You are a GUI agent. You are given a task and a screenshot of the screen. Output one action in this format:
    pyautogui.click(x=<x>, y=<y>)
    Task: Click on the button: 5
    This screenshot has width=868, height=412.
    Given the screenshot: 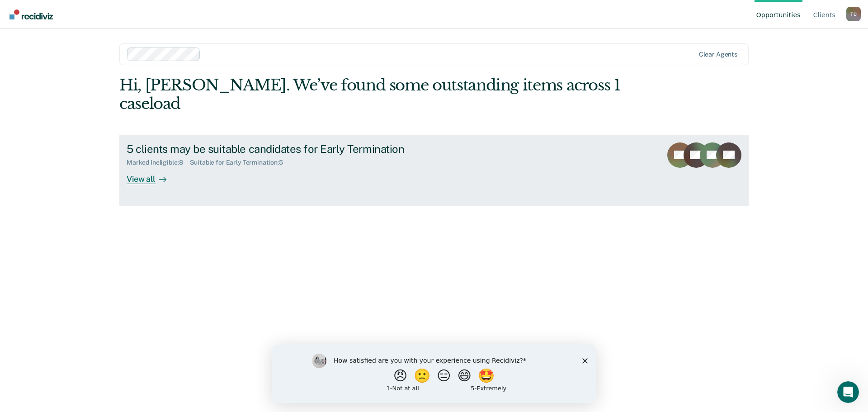 What is the action you would take?
    pyautogui.click(x=215, y=31)
    